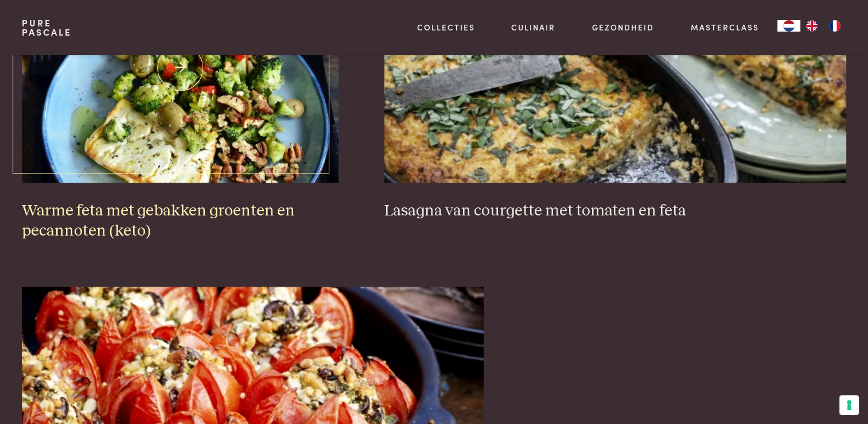 The width and height of the screenshot is (868, 424). What do you see at coordinates (446, 27) in the screenshot?
I see `a: Collecties` at bounding box center [446, 27].